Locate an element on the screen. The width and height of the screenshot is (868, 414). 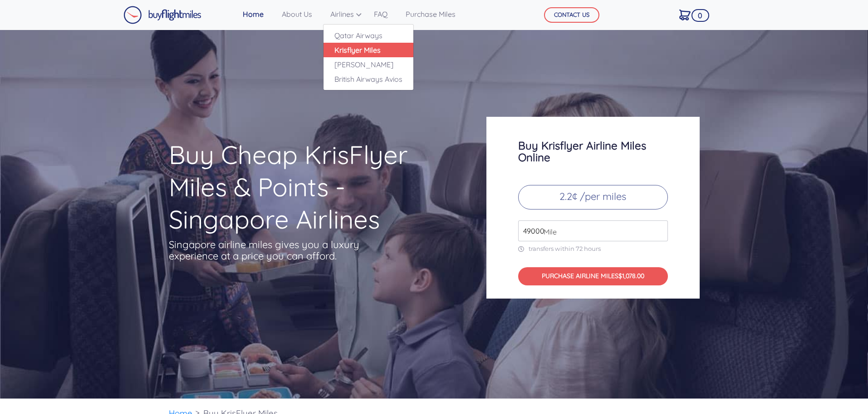
a: Krisflyer Miles is located at coordinates (369, 50).